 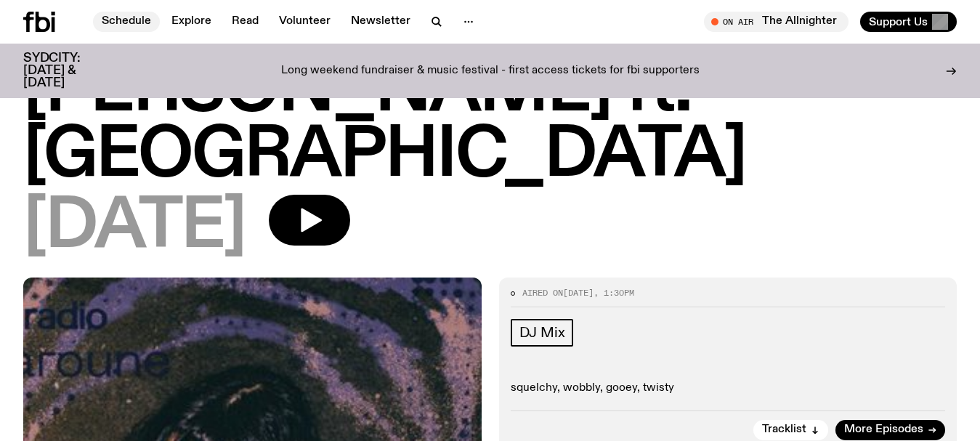 I want to click on p: squelchy, wobbly, gooey, twisty, so click(x=728, y=388).